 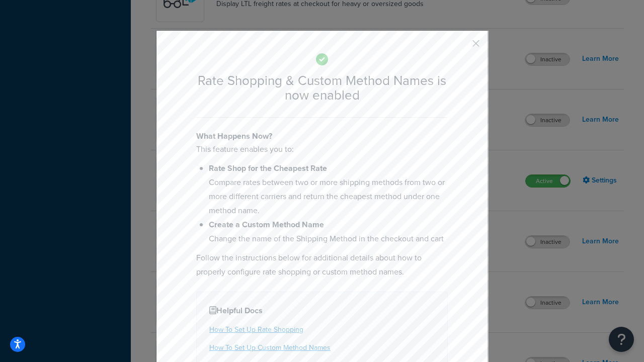 What do you see at coordinates (269, 348) in the screenshot?
I see `a: How To Set Up Custom Method Names` at bounding box center [269, 348].